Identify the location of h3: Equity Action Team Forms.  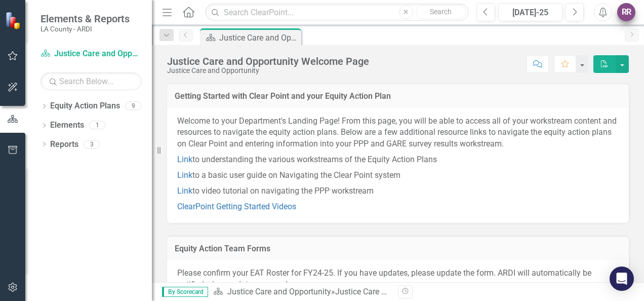
(397, 249).